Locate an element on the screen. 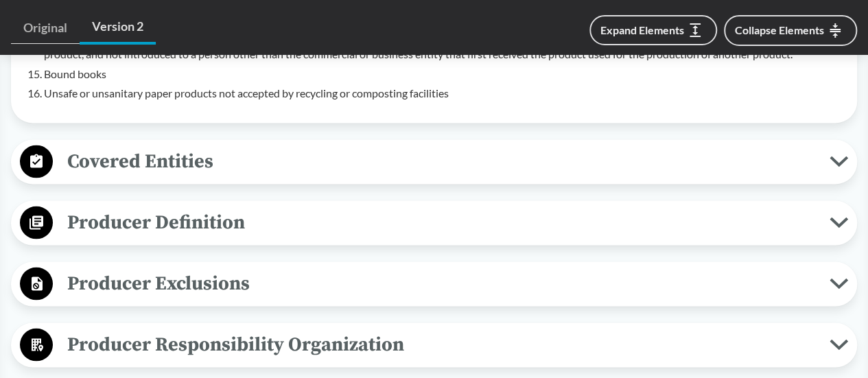 This screenshot has height=378, width=868. li: Bound books is located at coordinates (445, 73).